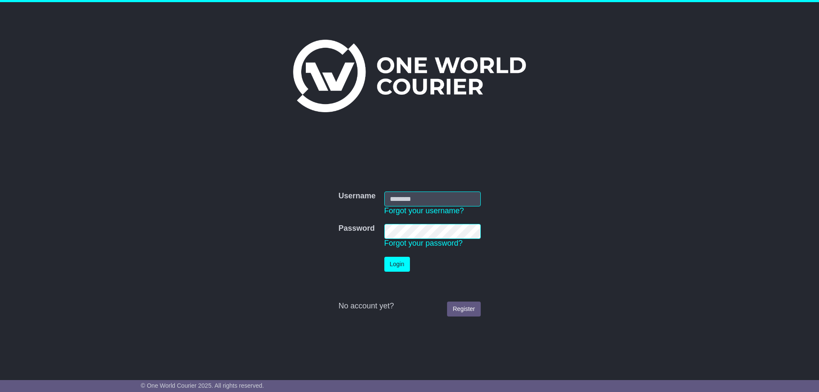 The width and height of the screenshot is (819, 392). What do you see at coordinates (409, 76) in the screenshot?
I see `img: One World` at bounding box center [409, 76].